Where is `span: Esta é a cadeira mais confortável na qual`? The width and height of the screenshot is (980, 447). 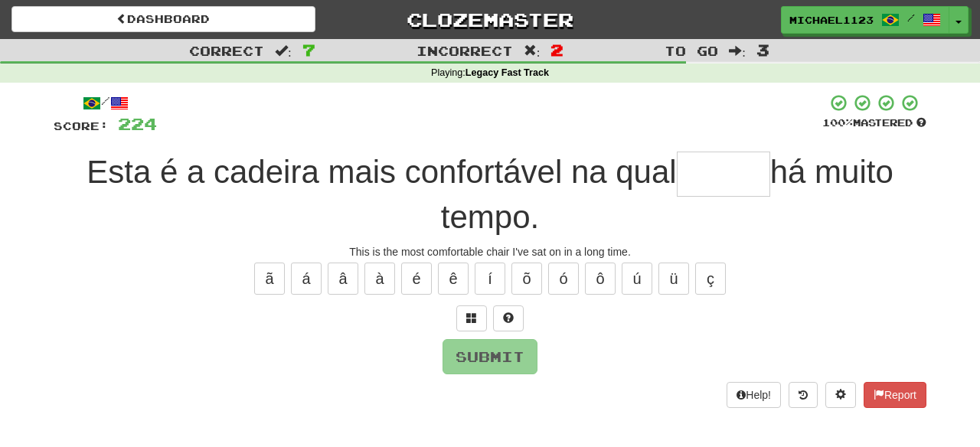 span: Esta é a cadeira mais confortável na qual is located at coordinates (381, 172).